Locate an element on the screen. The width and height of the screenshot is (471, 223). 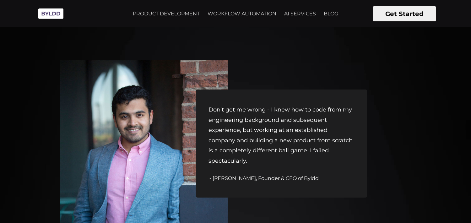
a: PRODUCT DEVELOPMENT is located at coordinates (166, 14).